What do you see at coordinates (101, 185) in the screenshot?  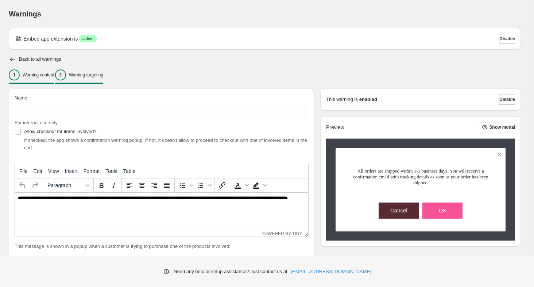 I see `button: Bold` at bounding box center [101, 185].